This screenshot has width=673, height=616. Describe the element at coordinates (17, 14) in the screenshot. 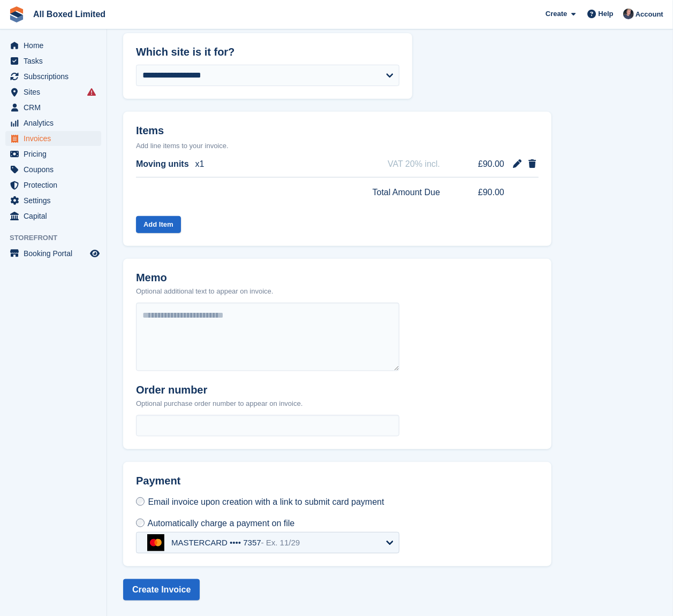

I see `img: stora-icon-8386f47178a22dfd0bd8f6a31ec36ba5ce8667c1dd55bd0f319d3a0aa187defe.svg` at that location.